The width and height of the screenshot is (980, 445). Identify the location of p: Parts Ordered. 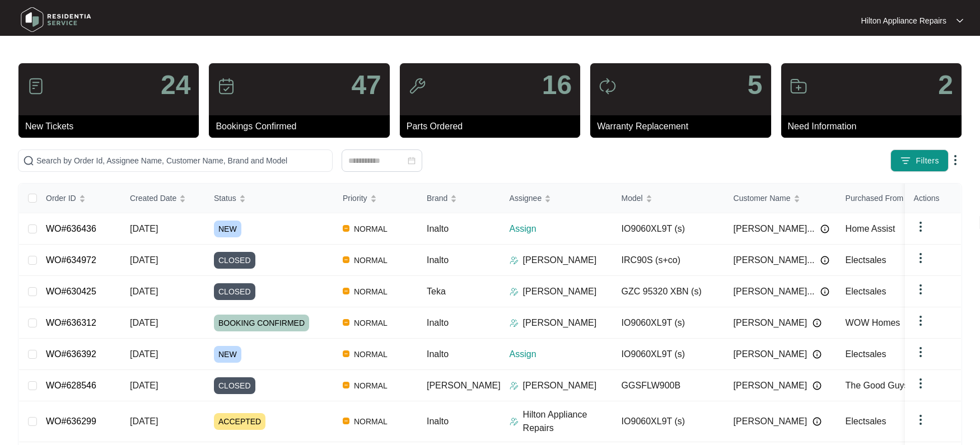
(493, 127).